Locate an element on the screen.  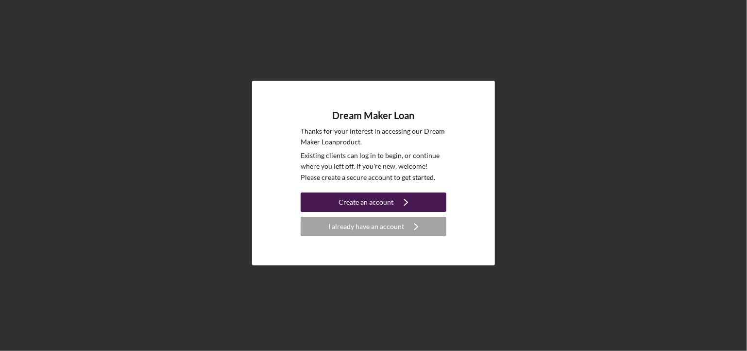
a: I already have an account is located at coordinates (373, 226).